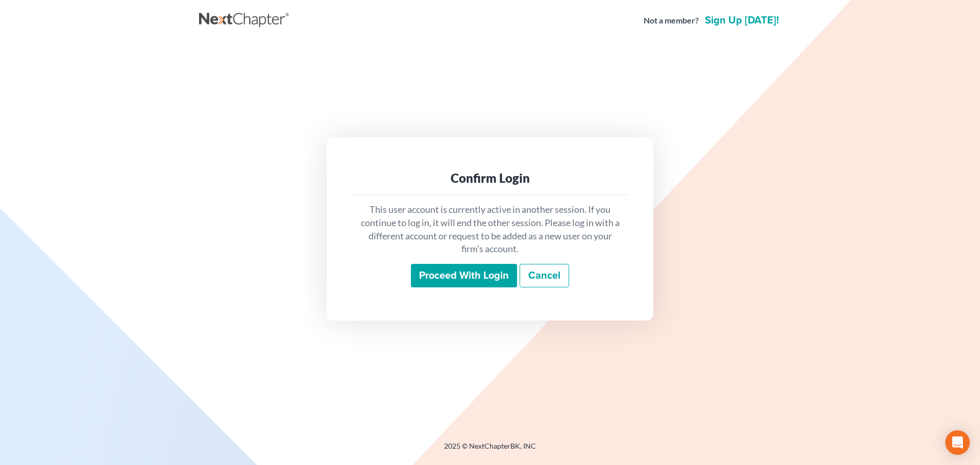 Image resolution: width=980 pixels, height=465 pixels. What do you see at coordinates (490, 178) in the screenshot?
I see `div: Confirm Login` at bounding box center [490, 178].